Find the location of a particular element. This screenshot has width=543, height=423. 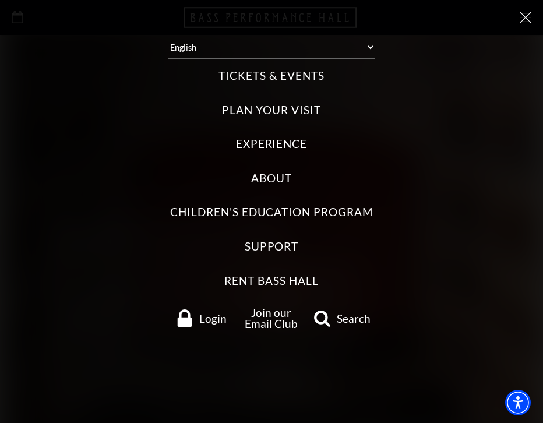

label: Plan Your Visit is located at coordinates (271, 110).